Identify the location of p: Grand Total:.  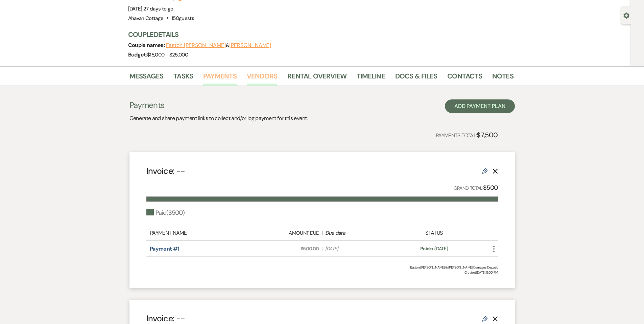
(476, 188).